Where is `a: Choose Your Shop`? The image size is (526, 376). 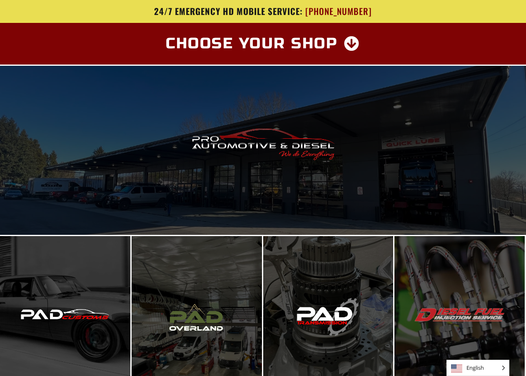 a: Choose Your Shop is located at coordinates (263, 44).